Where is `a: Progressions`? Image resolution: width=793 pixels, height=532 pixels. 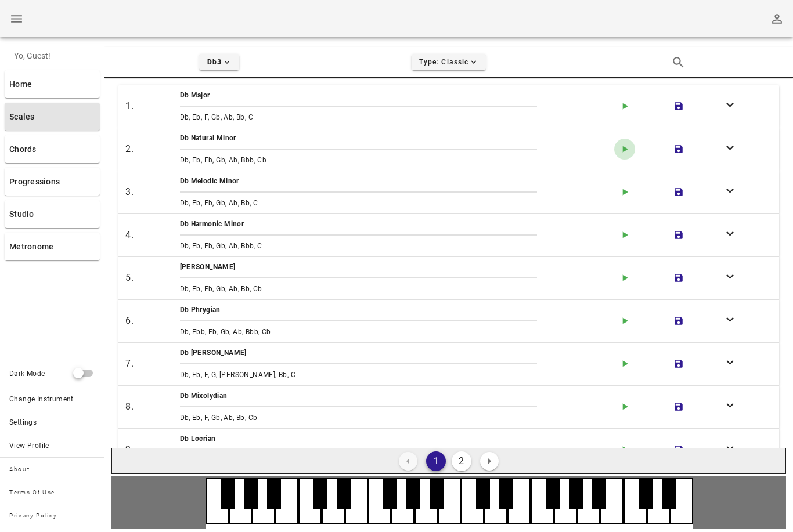
a: Progressions is located at coordinates (53, 182).